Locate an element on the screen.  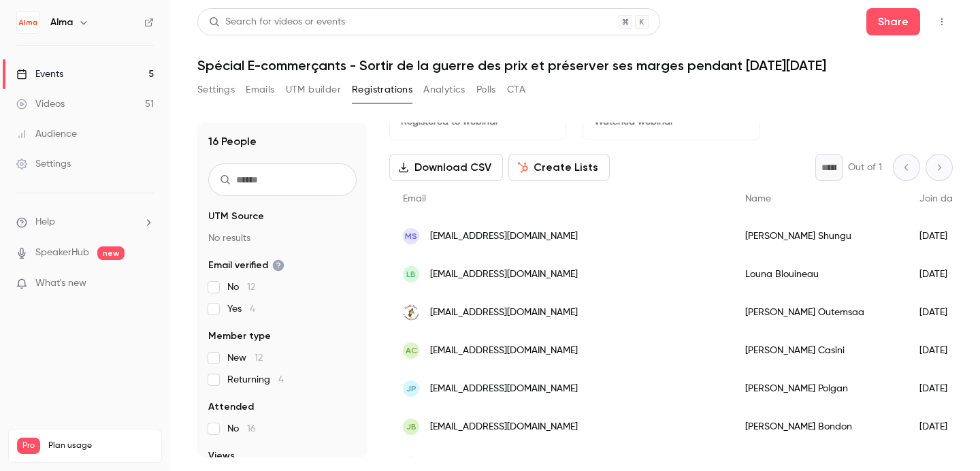
p: Out of 1 is located at coordinates (865, 167).